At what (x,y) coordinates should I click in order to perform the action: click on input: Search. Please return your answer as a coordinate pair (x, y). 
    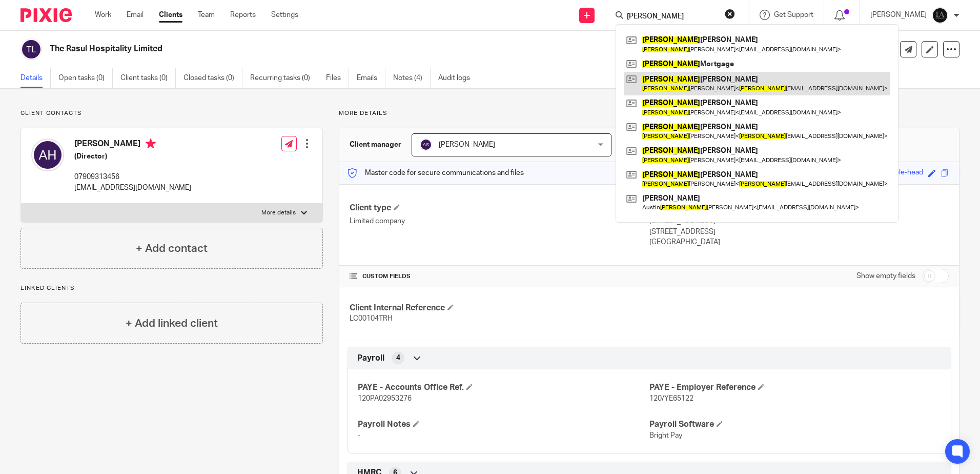
    Looking at the image, I should click on (672, 17).